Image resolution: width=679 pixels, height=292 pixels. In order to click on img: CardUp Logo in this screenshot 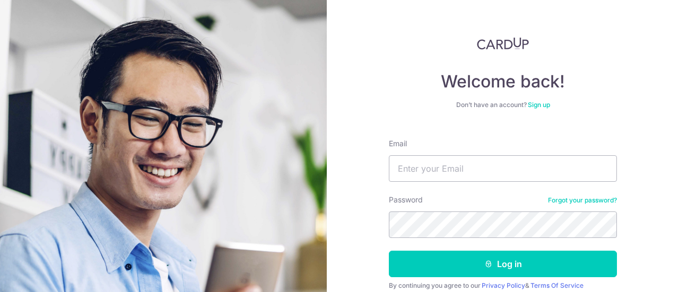, I will do `click(503, 44)`.